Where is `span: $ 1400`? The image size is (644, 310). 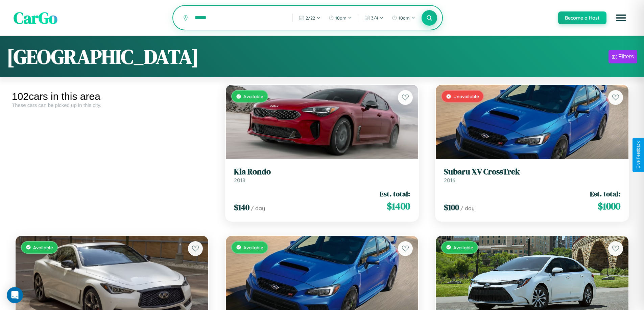
span: $ 1400 is located at coordinates (398, 206).